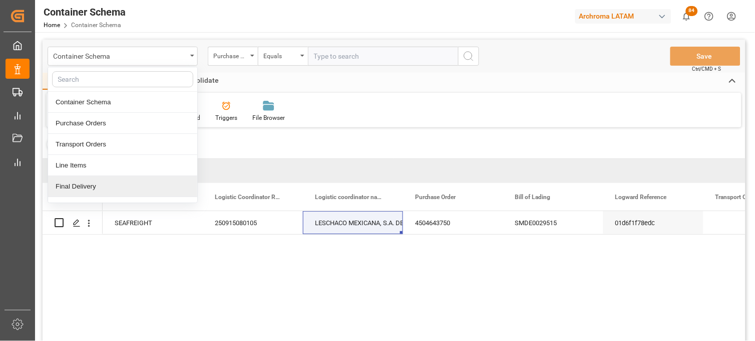  What do you see at coordinates (624, 16) in the screenshot?
I see `div: Archroma LATAM` at bounding box center [624, 16].